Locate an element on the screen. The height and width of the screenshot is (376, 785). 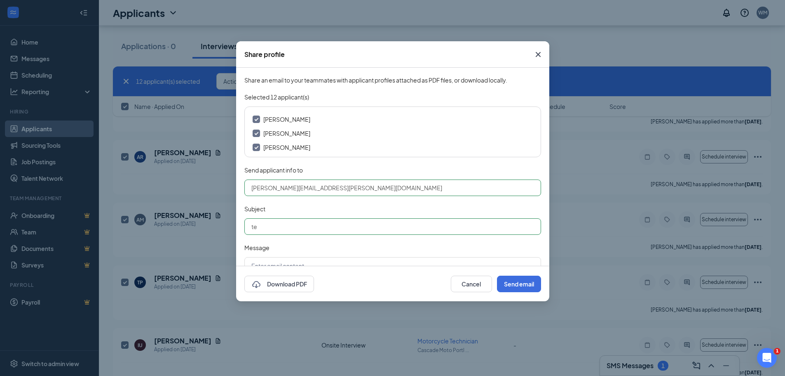
button: Close is located at coordinates (538, 54).